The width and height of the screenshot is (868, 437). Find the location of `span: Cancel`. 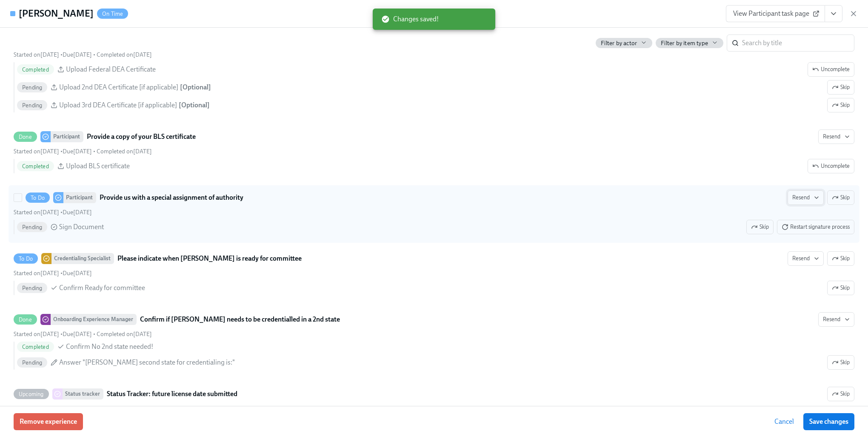

span: Cancel is located at coordinates (784, 421).